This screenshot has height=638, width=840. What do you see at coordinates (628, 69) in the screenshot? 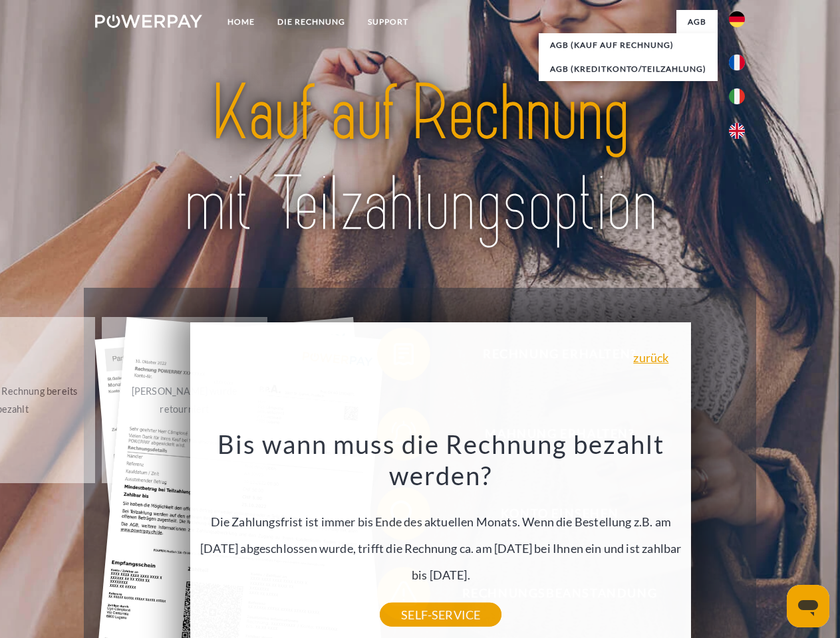
I see `a: AGB (Kreditkonto/Teilzahlung)` at bounding box center [628, 69].